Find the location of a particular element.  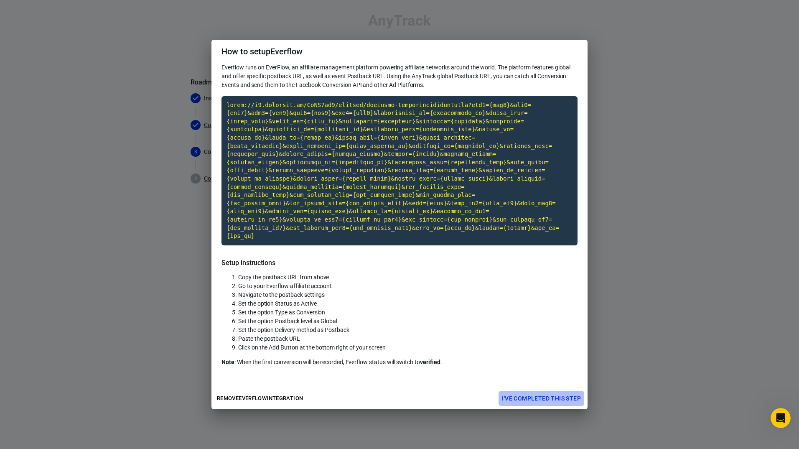

span: Paste the postback URL is located at coordinates (269, 338).